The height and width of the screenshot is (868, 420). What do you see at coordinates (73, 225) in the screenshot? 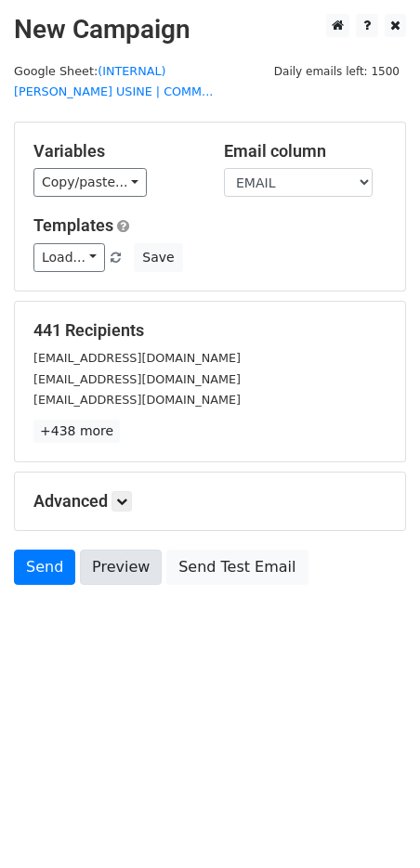
I see `a: Templates` at bounding box center [73, 225].